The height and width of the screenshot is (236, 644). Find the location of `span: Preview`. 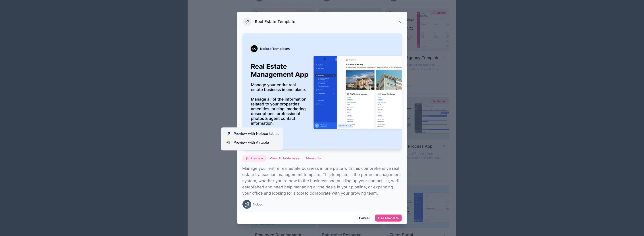

span: Preview is located at coordinates (257, 158).